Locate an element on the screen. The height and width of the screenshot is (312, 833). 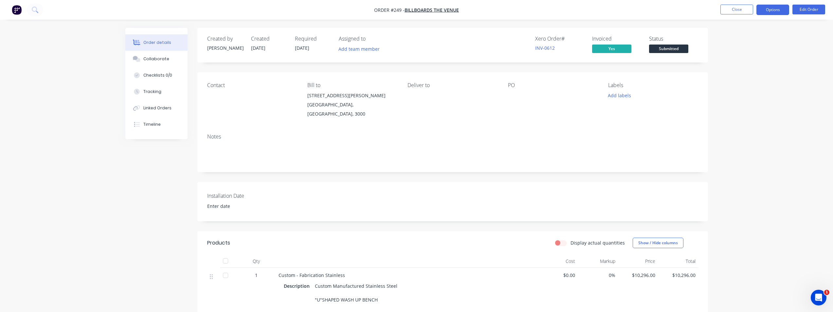
button: Checklists 0/0 is located at coordinates (156, 75).